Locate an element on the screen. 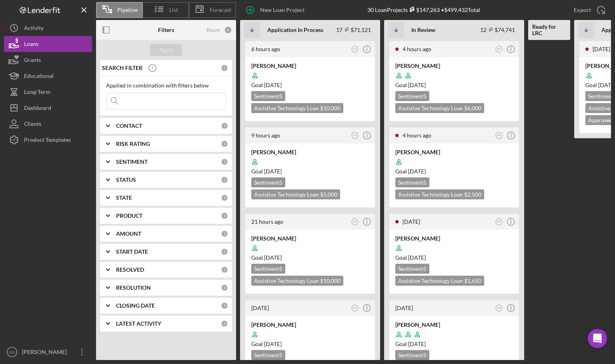  button: Long-Term is located at coordinates (48, 92).